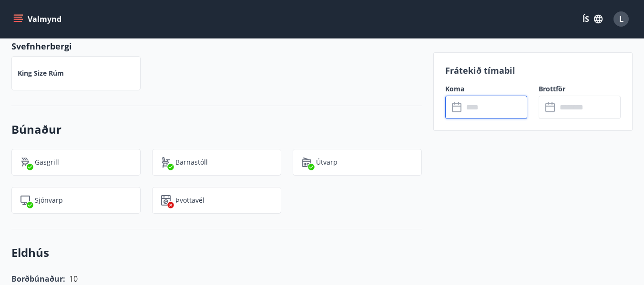 This screenshot has height=285, width=644. What do you see at coordinates (190, 201) in the screenshot?
I see `p: Þvottavél` at bounding box center [190, 201].